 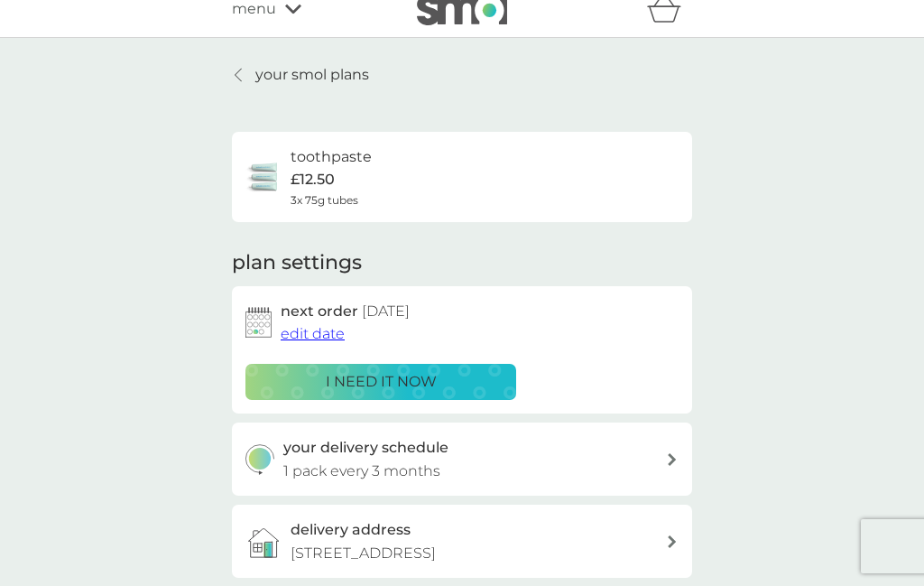 I want to click on h2: next order, so click(x=345, y=312).